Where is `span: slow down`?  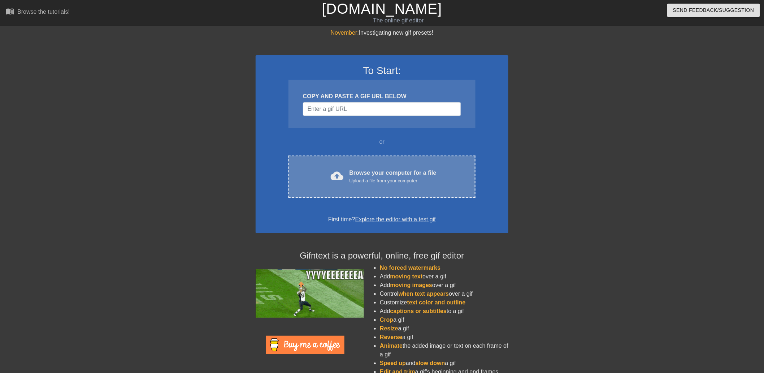 span: slow down is located at coordinates (430, 363).